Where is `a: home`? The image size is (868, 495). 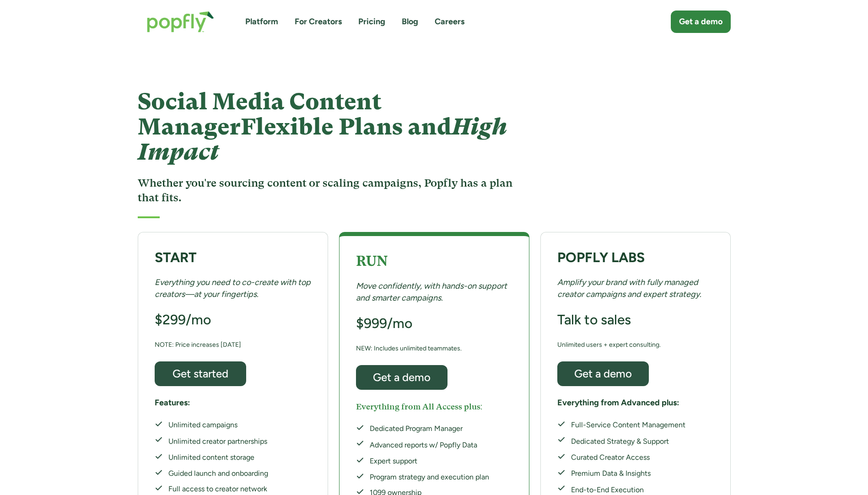
a: home is located at coordinates (180, 22).